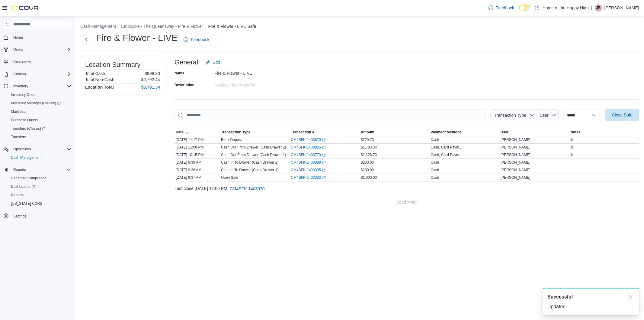 The height and width of the screenshot is (320, 644). What do you see at coordinates (250, 162) in the screenshot?
I see `p: Cash In To Drawer (Cash Drawer 2)` at bounding box center [250, 162].